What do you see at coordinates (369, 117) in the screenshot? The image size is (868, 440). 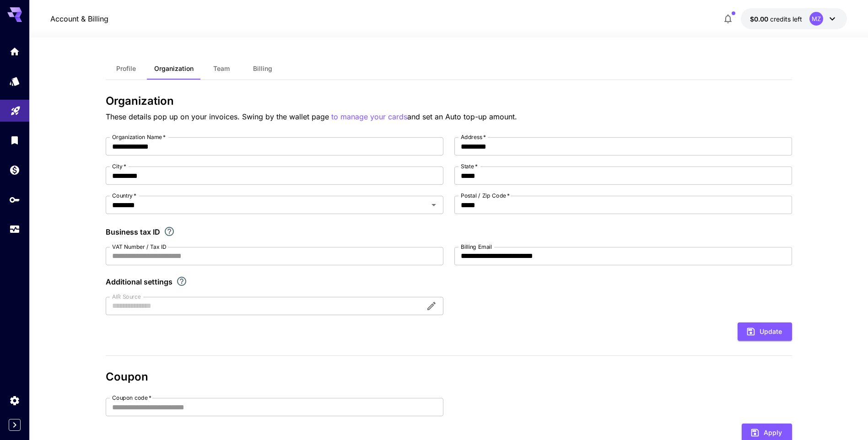 I see `p: to manage your cards` at bounding box center [369, 117].